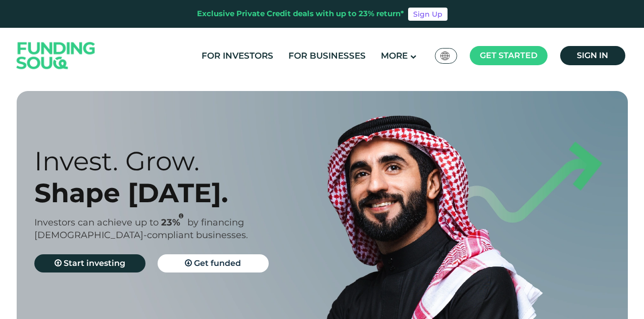 The image size is (644, 319). Describe the element at coordinates (94, 263) in the screenshot. I see `span: Start investing` at that location.